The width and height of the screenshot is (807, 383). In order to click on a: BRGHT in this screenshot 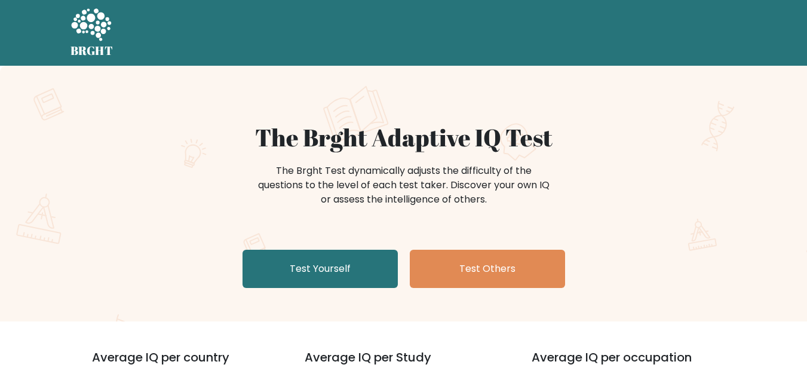, I will do `click(92, 33)`.